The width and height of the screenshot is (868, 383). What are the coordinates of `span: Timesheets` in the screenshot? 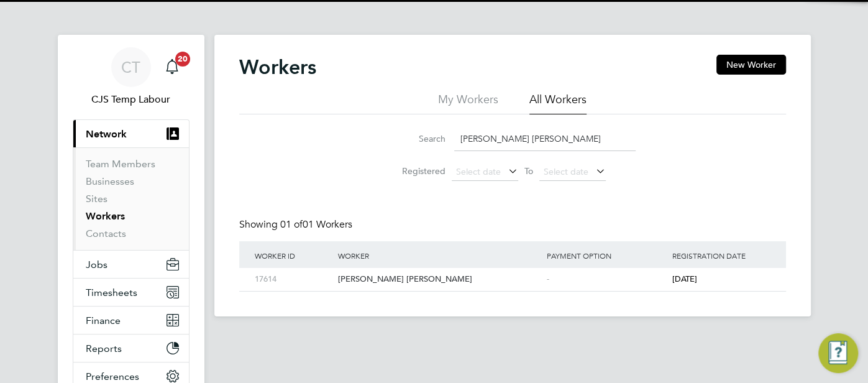 It's located at (111, 292).